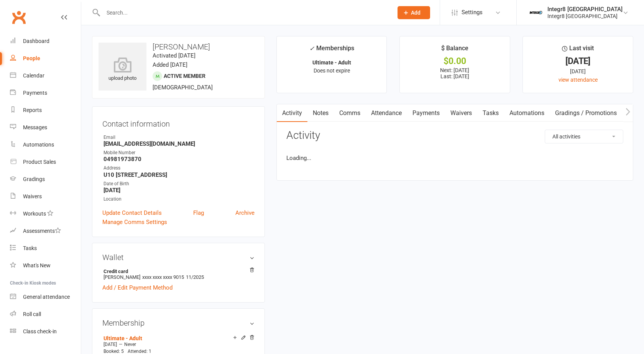  Describe the element at coordinates (45, 41) in the screenshot. I see `a: Dashboard` at that location.